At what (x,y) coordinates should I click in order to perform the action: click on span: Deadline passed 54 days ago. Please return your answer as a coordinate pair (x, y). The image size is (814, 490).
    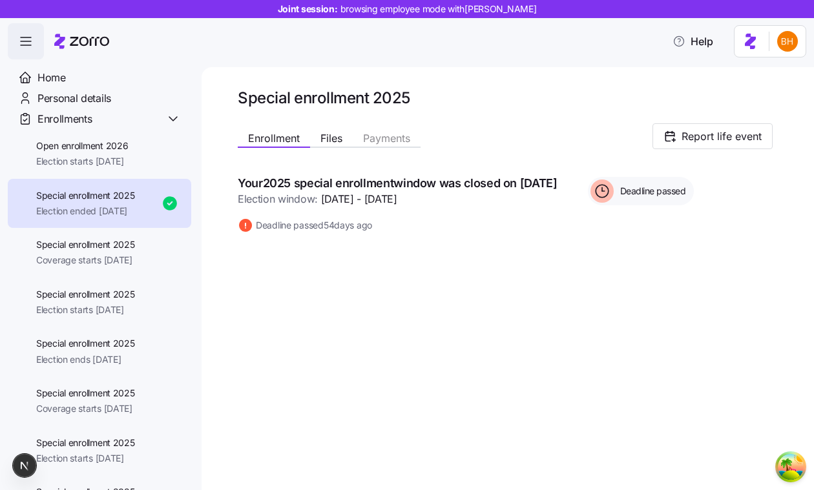
    Looking at the image, I should click on (314, 225).